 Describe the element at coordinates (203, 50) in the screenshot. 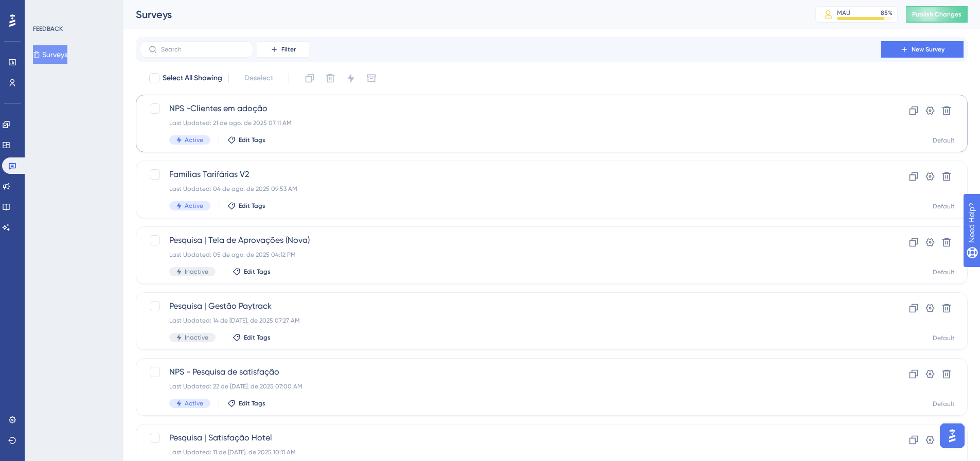

I see `input: Search` at that location.